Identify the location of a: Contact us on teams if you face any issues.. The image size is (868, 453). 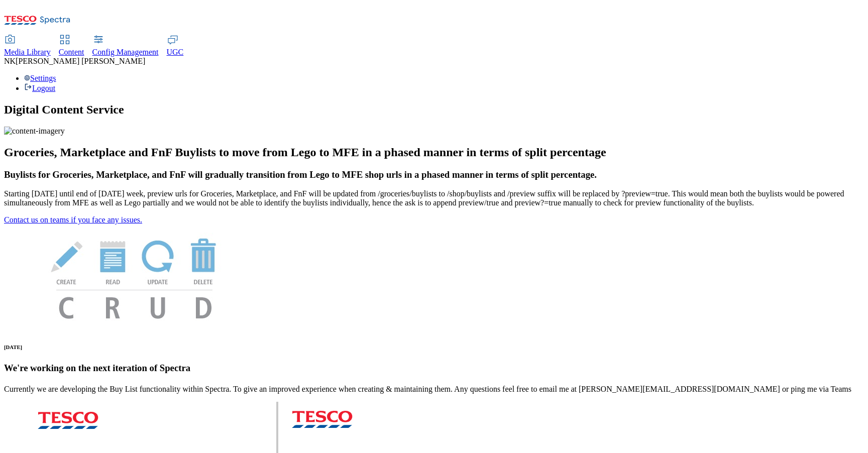
(73, 219).